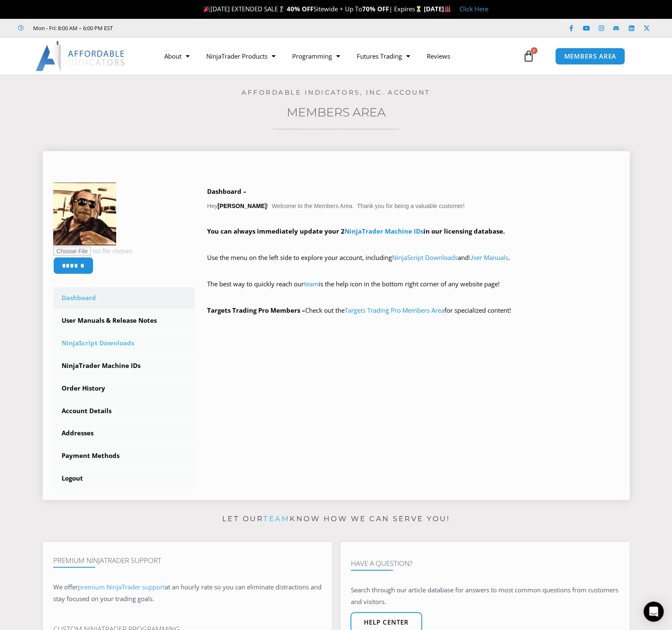  I want to click on strong: 40% OFF, so click(300, 9).